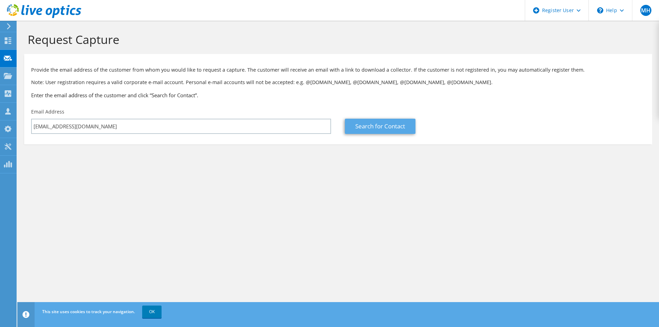  What do you see at coordinates (646, 10) in the screenshot?
I see `span: MH` at bounding box center [646, 10].